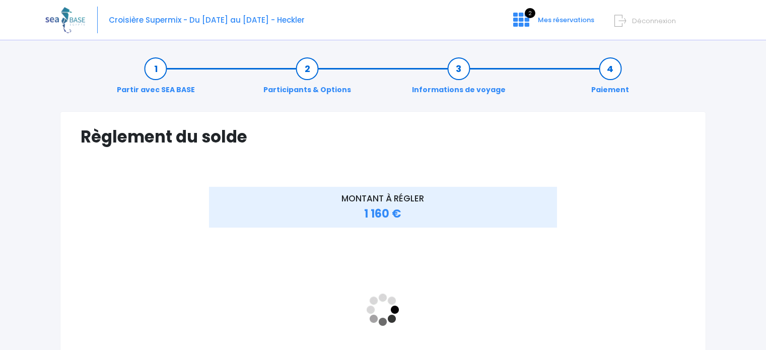 This screenshot has height=350, width=766. What do you see at coordinates (553, 23) in the screenshot?
I see `a: 2 Mes réservations` at bounding box center [553, 23].